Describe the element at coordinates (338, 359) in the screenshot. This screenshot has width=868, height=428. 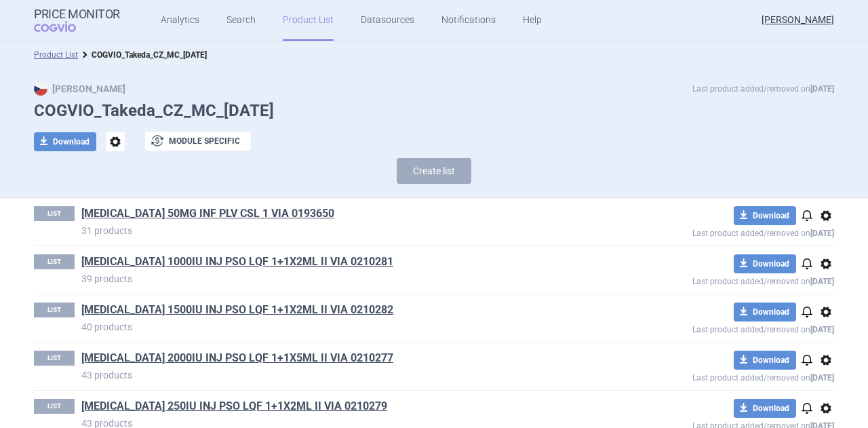
I see `h1: ADVATE 2000IU INJ PSO LQF 1+1X5ML II VIA 0210277` at that location.